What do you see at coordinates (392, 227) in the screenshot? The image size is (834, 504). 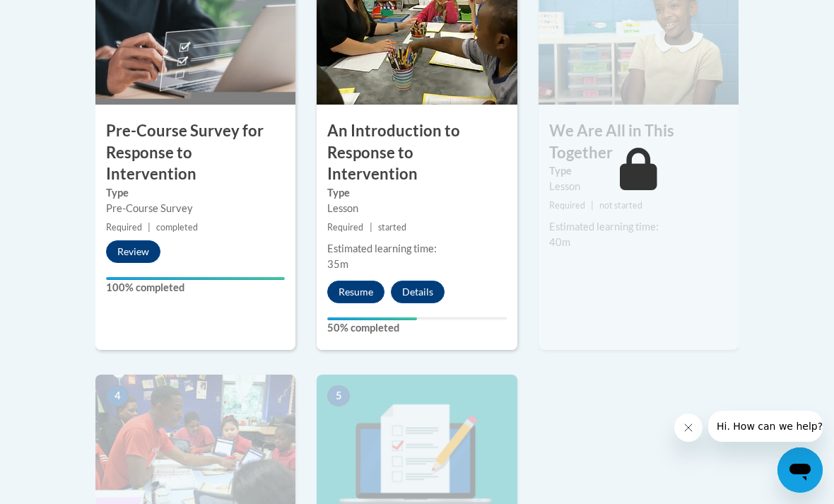 I see `span: started` at bounding box center [392, 227].